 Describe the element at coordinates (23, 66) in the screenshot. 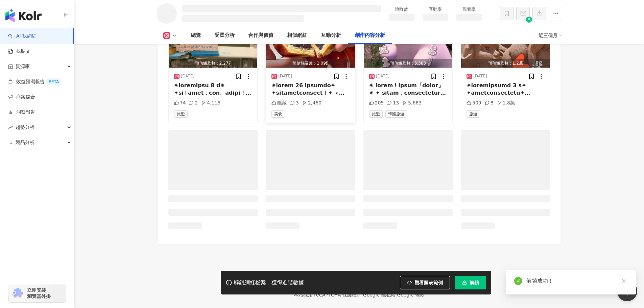

I see `span: 資源庫` at that location.